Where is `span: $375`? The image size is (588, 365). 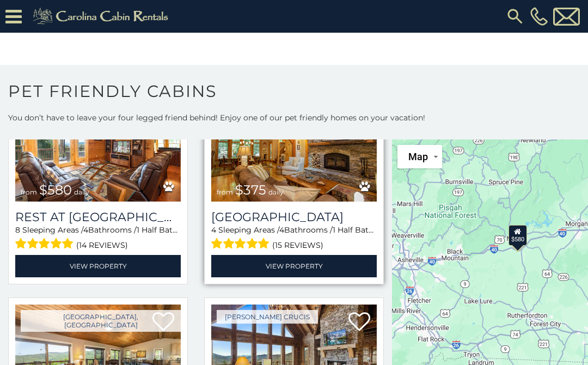 span: $375 is located at coordinates (251, 190).